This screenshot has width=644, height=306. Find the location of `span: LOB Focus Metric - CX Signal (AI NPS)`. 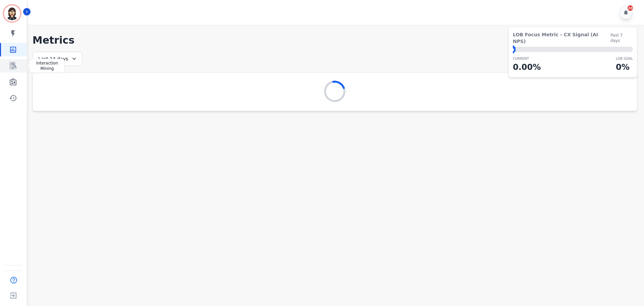

span: LOB Focus Metric - CX Signal (AI NPS) is located at coordinates (561, 38).